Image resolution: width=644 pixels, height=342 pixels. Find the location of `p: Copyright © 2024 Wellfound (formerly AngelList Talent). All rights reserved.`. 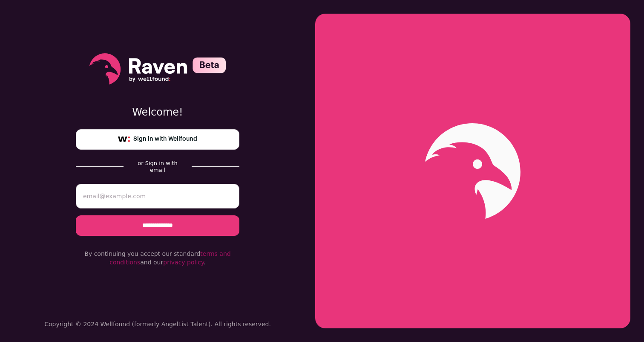

p: Copyright © 2024 Wellfound (formerly AngelList Talent). All rights reserved. is located at coordinates (157, 324).